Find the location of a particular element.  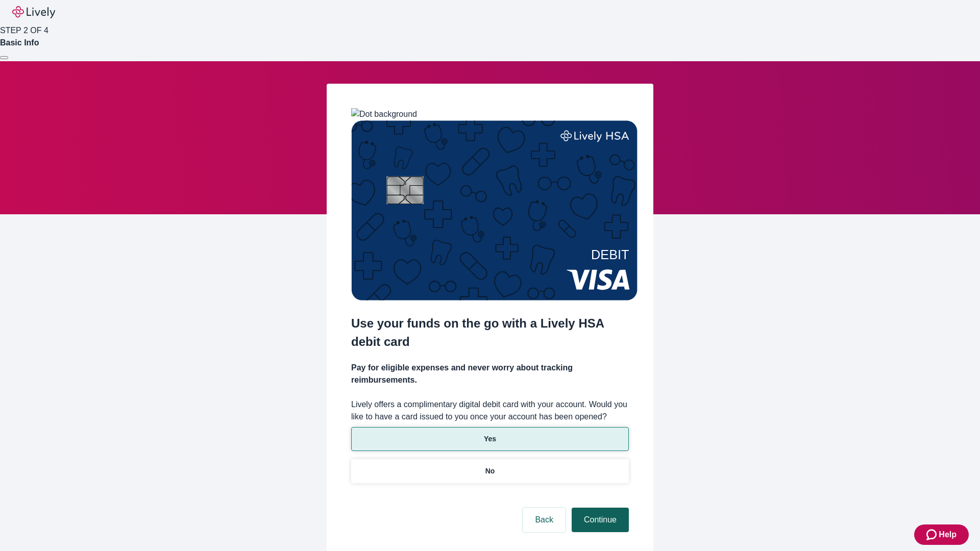

button: Yes is located at coordinates (490, 439).